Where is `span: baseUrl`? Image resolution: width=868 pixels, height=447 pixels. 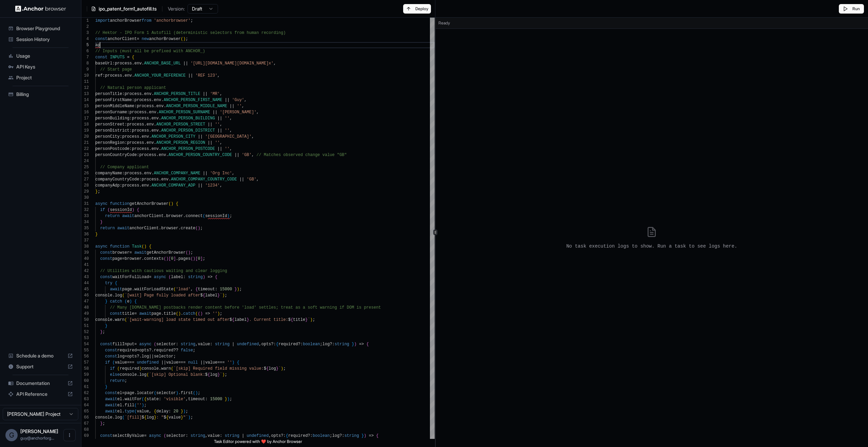 span: baseUrl is located at coordinates (103, 63).